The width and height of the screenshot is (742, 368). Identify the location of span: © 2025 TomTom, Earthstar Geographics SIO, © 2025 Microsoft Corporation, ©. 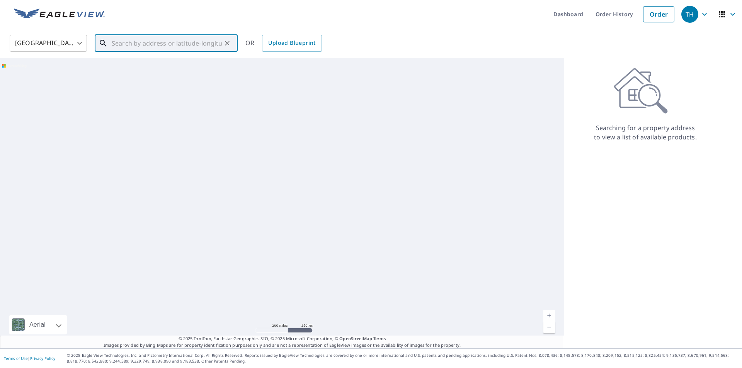
(282, 339).